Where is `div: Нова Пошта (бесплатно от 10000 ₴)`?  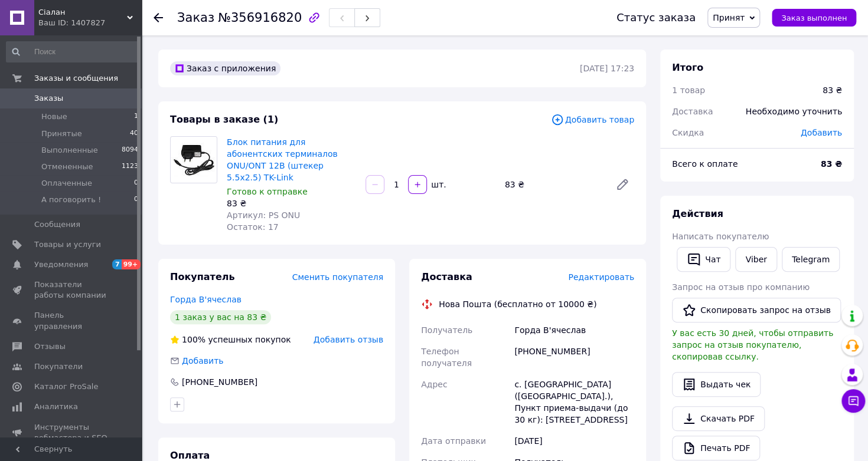 div: Нова Пошта (бесплатно от 10000 ₴) is located at coordinates (517, 304).